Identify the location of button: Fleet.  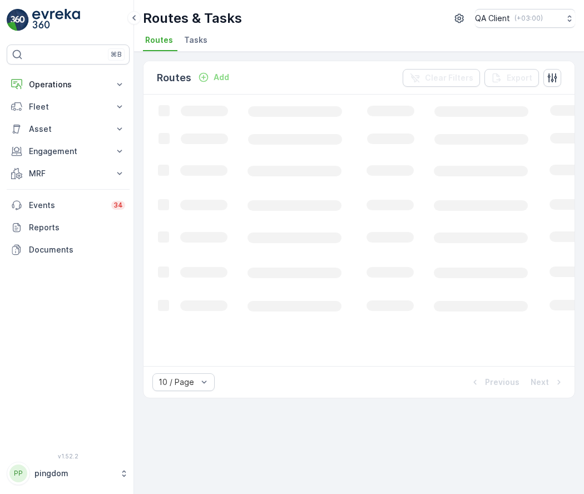
(68, 107).